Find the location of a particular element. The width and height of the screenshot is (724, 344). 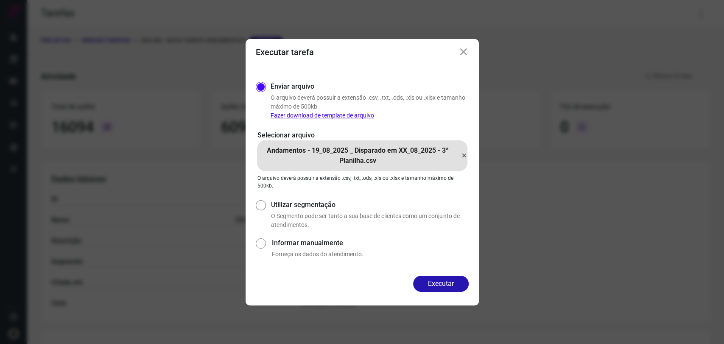

p: Forneça os dados do atendimento. is located at coordinates (370, 254).